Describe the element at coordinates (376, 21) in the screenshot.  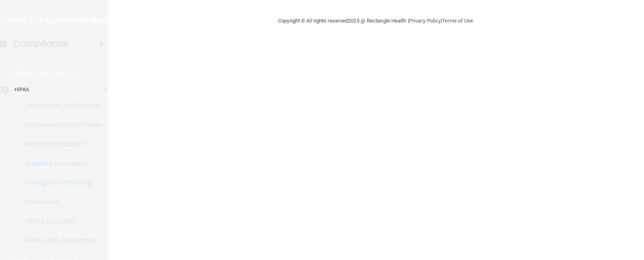
I see `div: Copyright © All rights reserved 2025 @ Rectangle Health | |` at that location.